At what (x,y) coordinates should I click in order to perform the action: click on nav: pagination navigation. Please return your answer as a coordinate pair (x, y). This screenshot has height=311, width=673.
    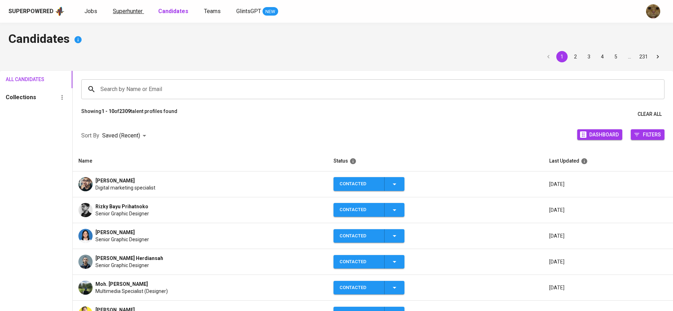
    Looking at the image, I should click on (603, 57).